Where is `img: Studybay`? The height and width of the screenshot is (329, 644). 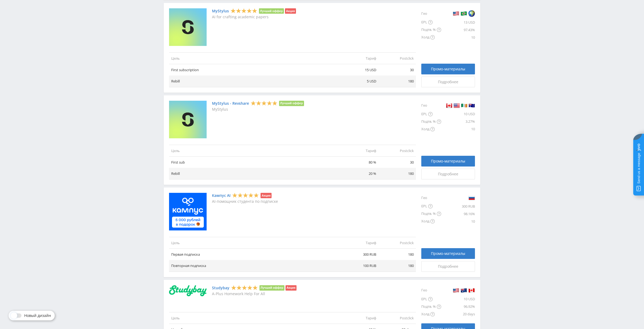 img: Studybay is located at coordinates (188, 291).